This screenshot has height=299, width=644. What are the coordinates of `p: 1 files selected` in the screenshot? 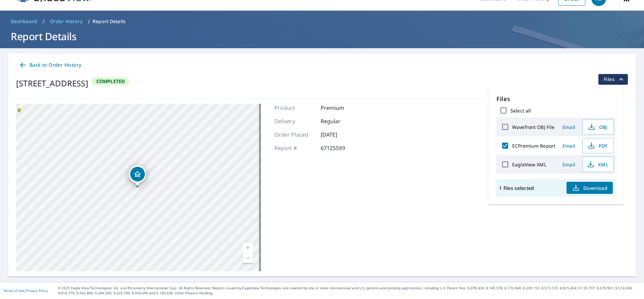 It's located at (517, 188).